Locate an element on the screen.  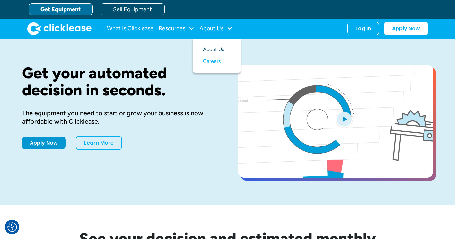
a: Get Equipment is located at coordinates (61, 9).